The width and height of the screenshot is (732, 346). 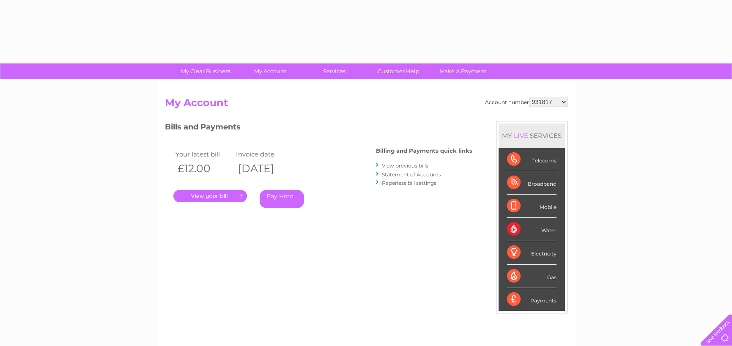 I want to click on a: Statement of Accounts, so click(x=411, y=174).